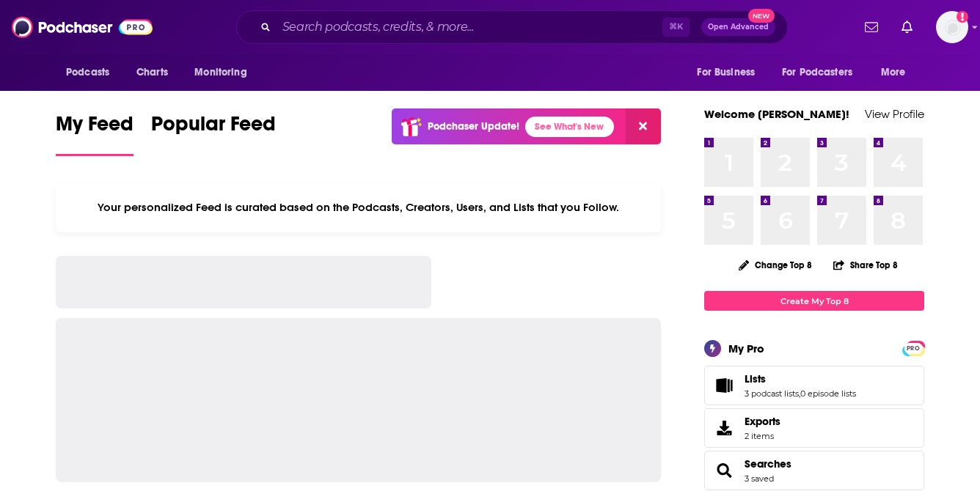 Image resolution: width=980 pixels, height=502 pixels. What do you see at coordinates (738, 27) in the screenshot?
I see `span: Open Advanced` at bounding box center [738, 27].